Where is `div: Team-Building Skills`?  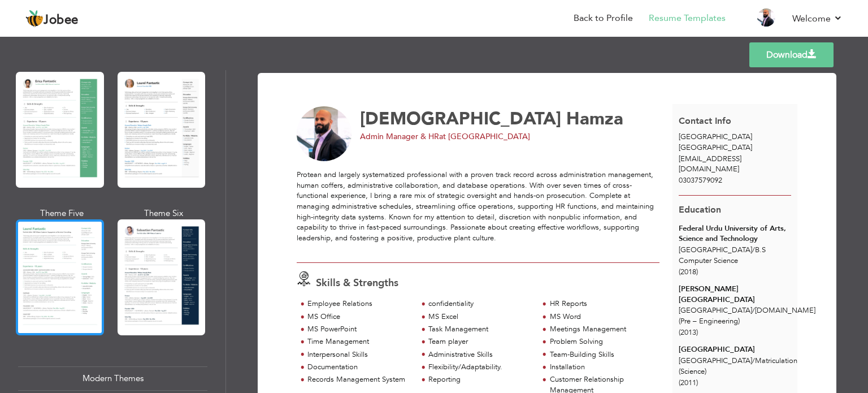
div: Team-Building Skills is located at coordinates (601, 355).